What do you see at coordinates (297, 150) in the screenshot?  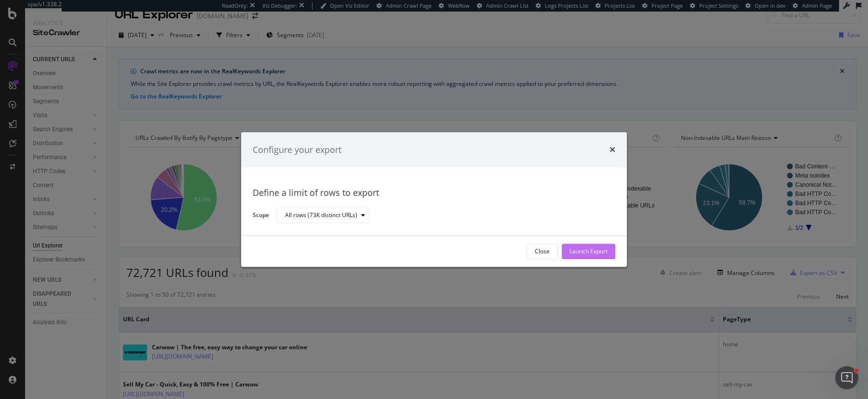 I see `div: Configure your export` at bounding box center [297, 150].